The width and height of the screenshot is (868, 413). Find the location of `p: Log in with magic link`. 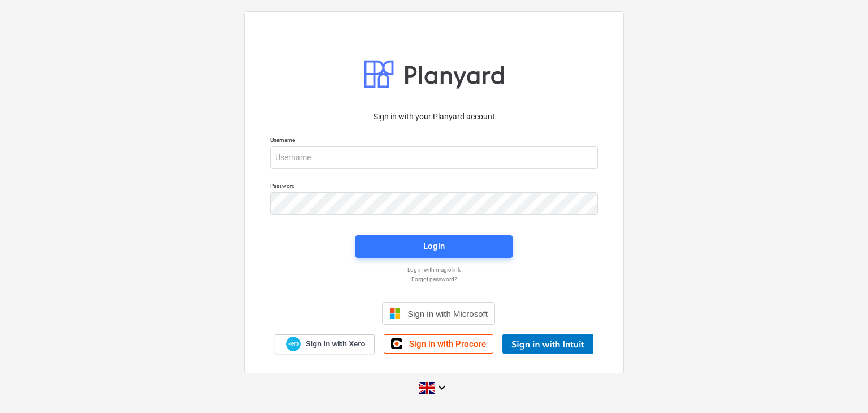

p: Log in with magic link is located at coordinates (434, 269).